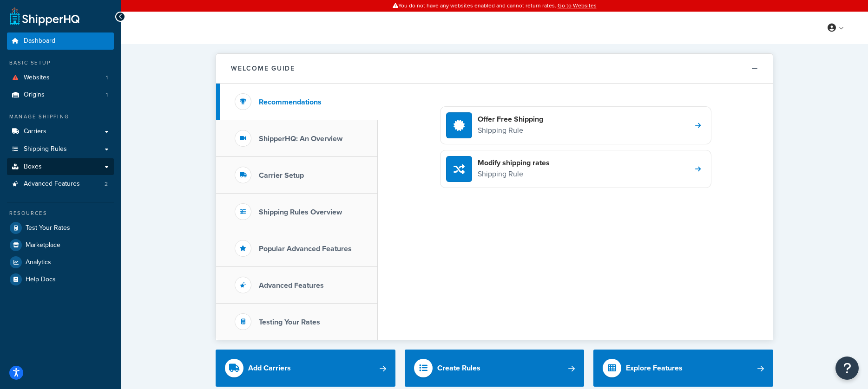 The width and height of the screenshot is (868, 389). Describe the element at coordinates (60, 78) in the screenshot. I see `a: Websites1` at that location.